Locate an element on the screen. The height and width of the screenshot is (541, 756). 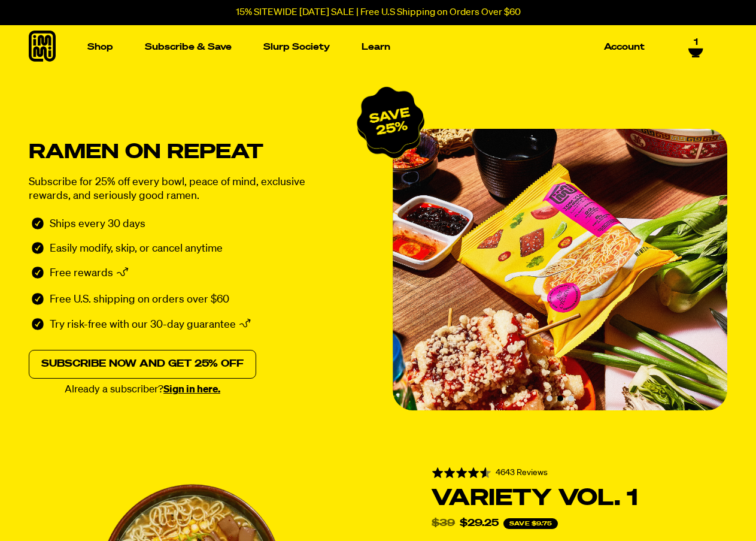
div: Slide 2 of 3 is located at coordinates (560, 269).